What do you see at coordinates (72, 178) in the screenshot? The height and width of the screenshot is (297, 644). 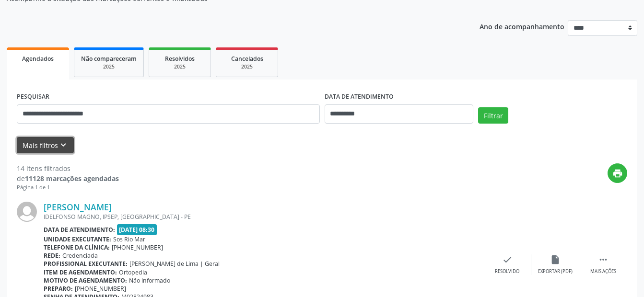 I see `strong: 11128 marcações agendadas` at bounding box center [72, 178].